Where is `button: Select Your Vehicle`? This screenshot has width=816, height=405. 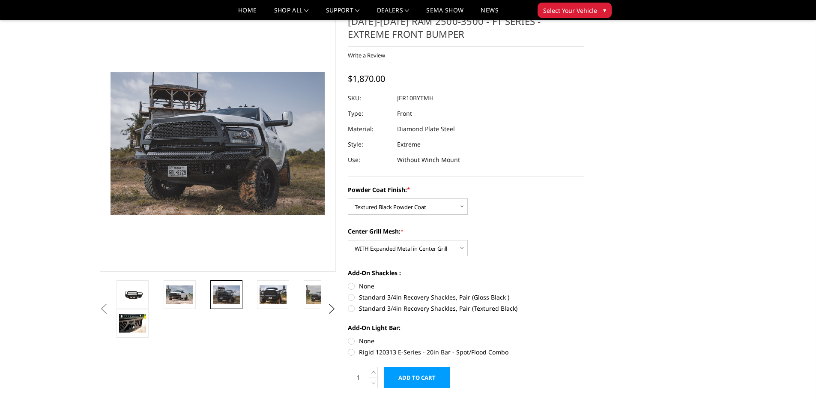
button: Select Your Vehicle is located at coordinates (575, 10).